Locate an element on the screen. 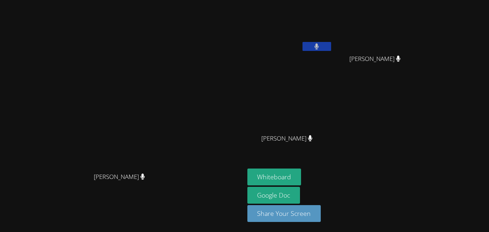  button: Whiteboard is located at coordinates (274, 177).